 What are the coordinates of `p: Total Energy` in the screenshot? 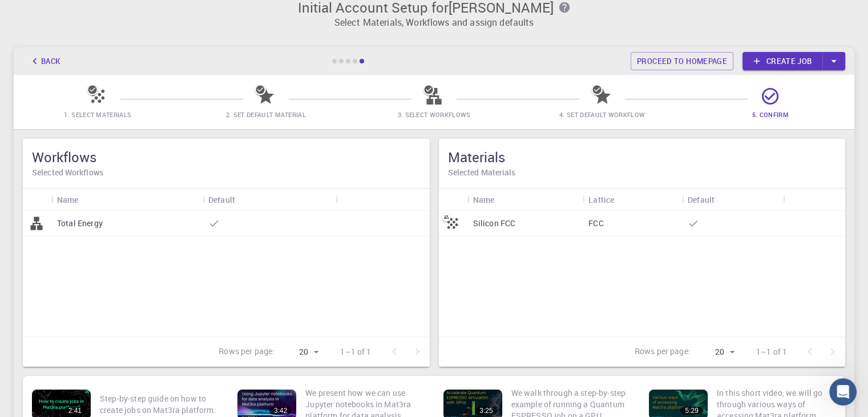 It's located at (80, 223).